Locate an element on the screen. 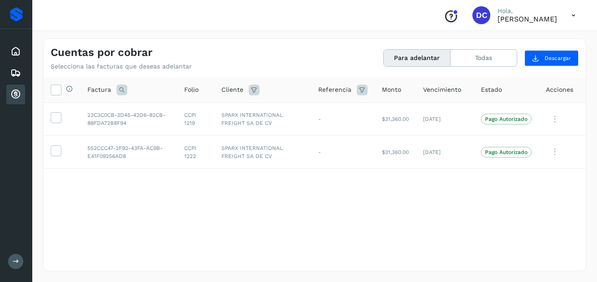 The height and width of the screenshot is (282, 597). td: 23C3C0CB-3D45-42D6-82CB-88FDA72B8F94 is located at coordinates (129, 119).